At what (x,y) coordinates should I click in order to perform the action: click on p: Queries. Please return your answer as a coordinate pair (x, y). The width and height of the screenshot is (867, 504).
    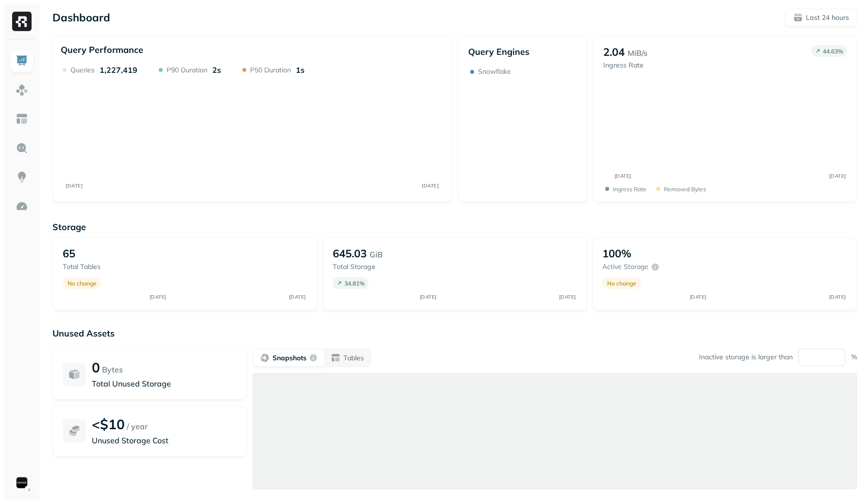
    Looking at the image, I should click on (83, 70).